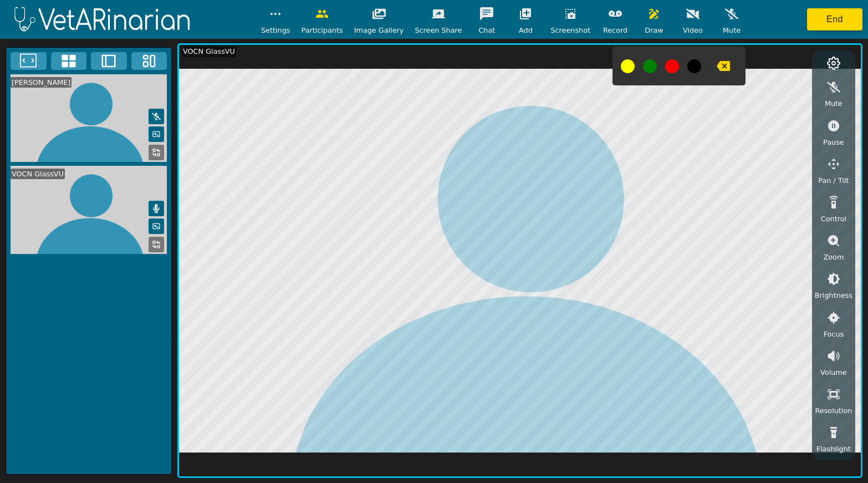 The image size is (868, 483). Describe the element at coordinates (833, 411) in the screenshot. I see `span: Resolution` at that location.